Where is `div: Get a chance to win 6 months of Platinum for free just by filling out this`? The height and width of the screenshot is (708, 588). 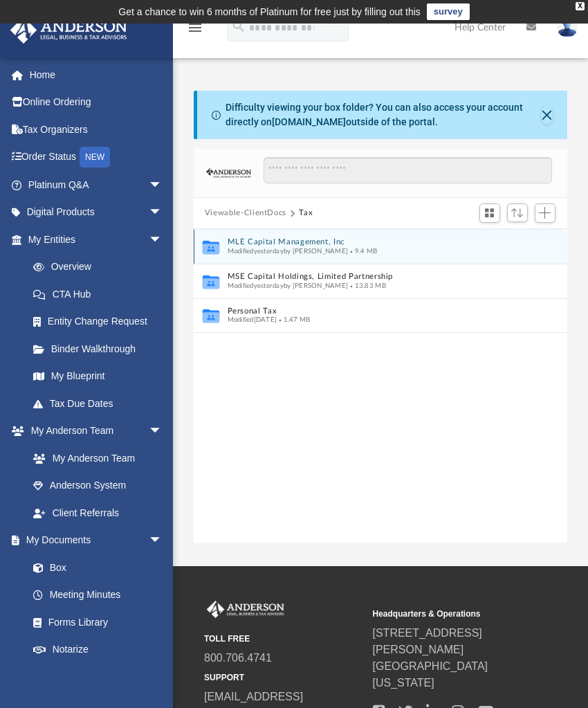 div: Get a chance to win 6 months of Platinum for free just by filling out this is located at coordinates (269, 12).